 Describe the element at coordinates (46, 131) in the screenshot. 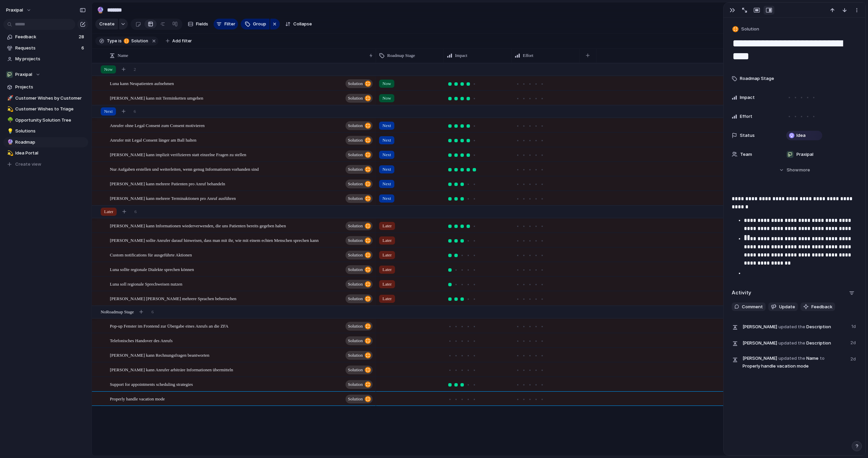

I see `div: 💡Solutions` at that location.